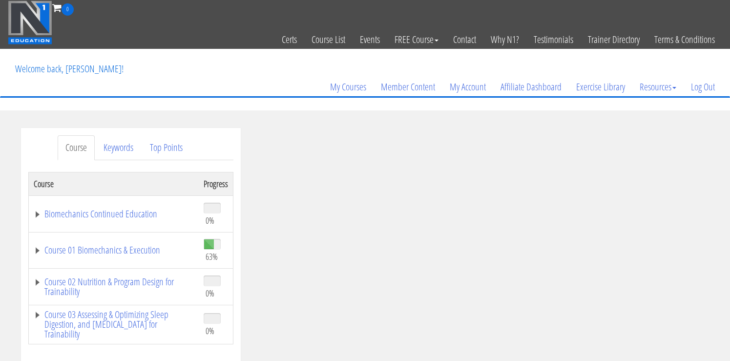 The height and width of the screenshot is (361, 730). I want to click on a: Why N1?, so click(505, 40).